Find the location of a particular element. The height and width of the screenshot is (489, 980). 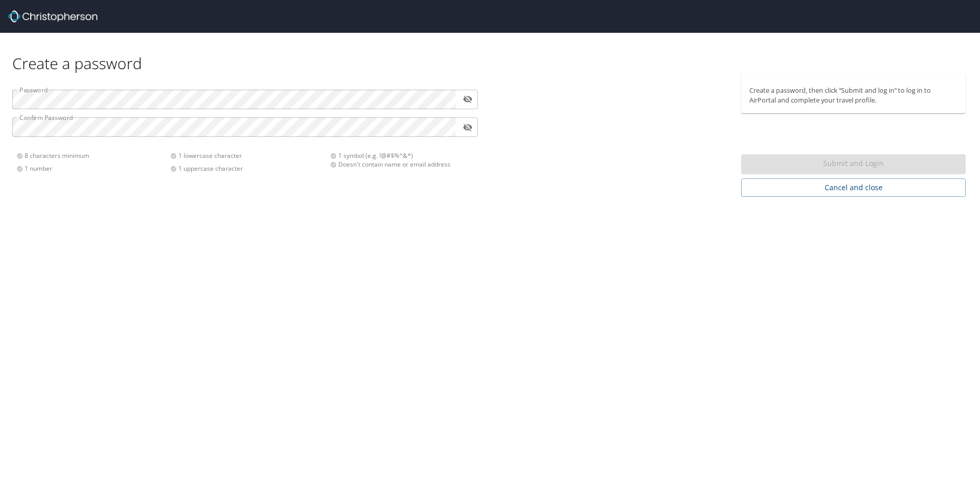

div: 1 number is located at coordinates (94, 168).